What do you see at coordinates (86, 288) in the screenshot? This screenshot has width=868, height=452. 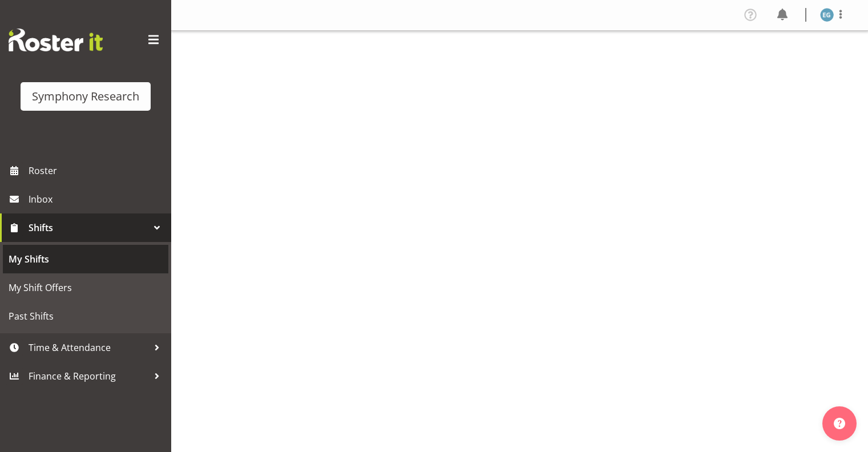 I see `a: My Shift Offers` at bounding box center [86, 288].